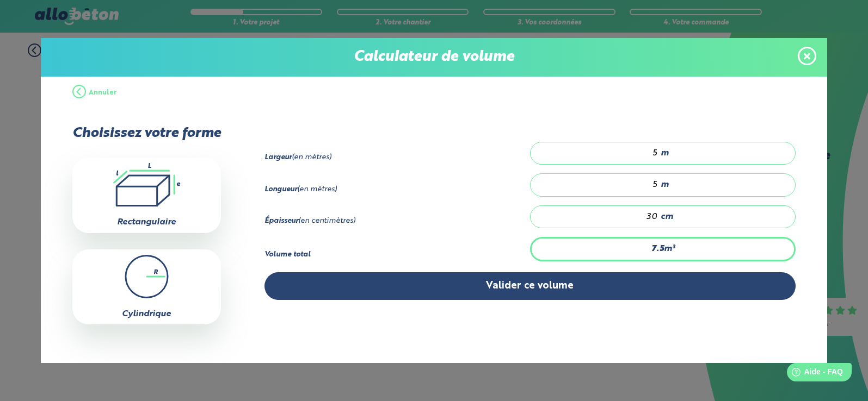 The image size is (868, 401). Describe the element at coordinates (667, 217) in the screenshot. I see `span: cm` at that location.